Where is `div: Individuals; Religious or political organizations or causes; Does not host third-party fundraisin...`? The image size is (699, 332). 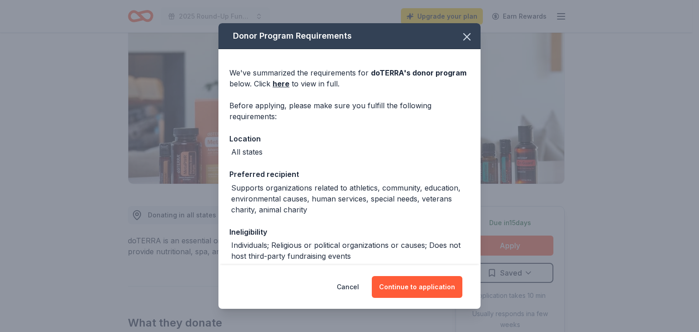 div: Individuals; Religious or political organizations or causes; Does not host third-party fundraisin... is located at coordinates (351, 251).